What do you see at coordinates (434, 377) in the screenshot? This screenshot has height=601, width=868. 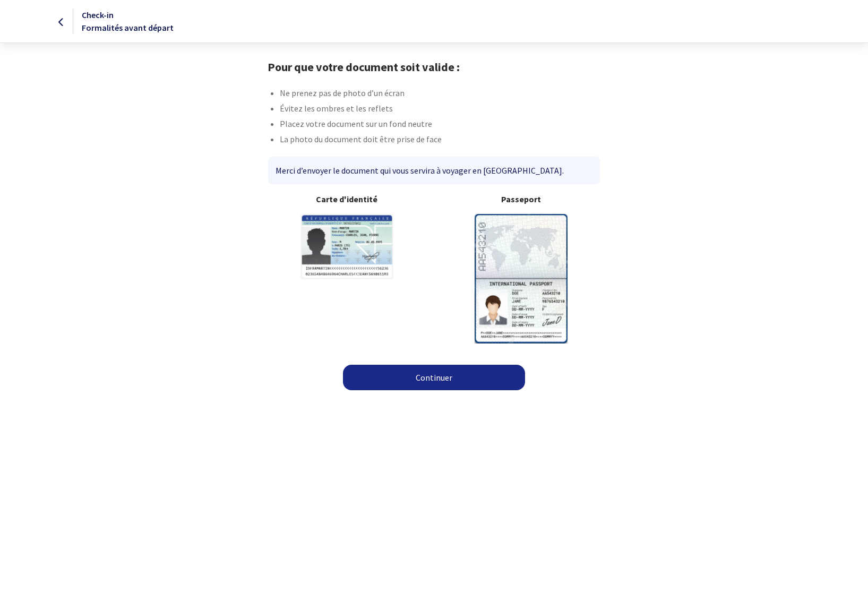 I see `a: Continuer` at bounding box center [434, 377].